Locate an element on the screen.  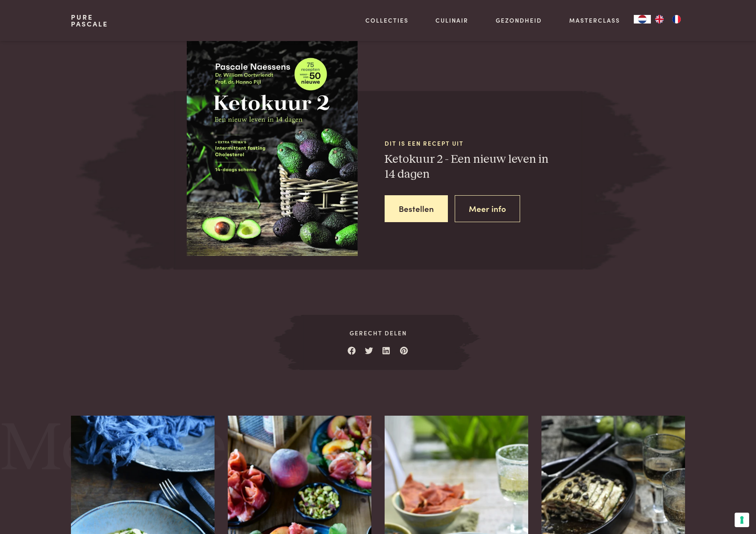
a: Culinair is located at coordinates (452, 20).